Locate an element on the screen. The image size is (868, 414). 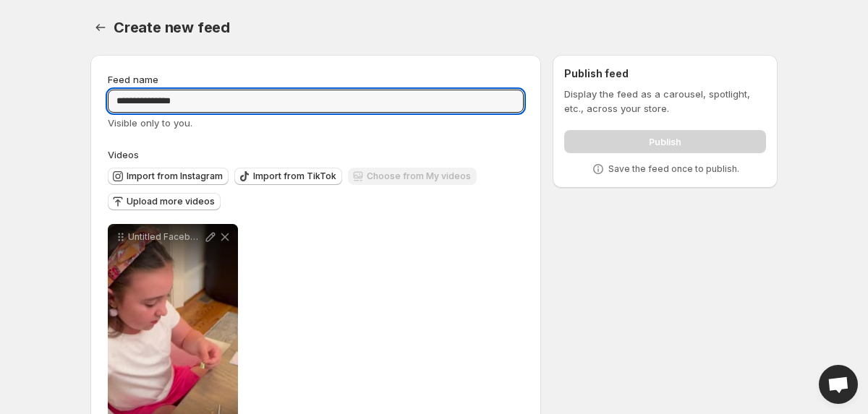
button: Import from TikTok is located at coordinates (288, 176).